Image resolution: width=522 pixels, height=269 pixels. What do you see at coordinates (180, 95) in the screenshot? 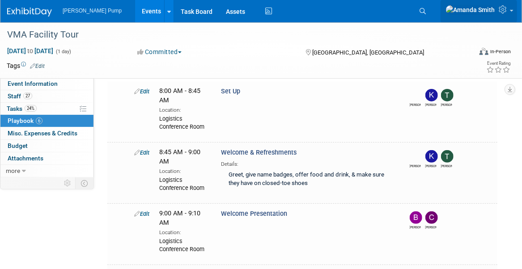
I see `span: 8:00 AM - 8:45 AM` at bounding box center [180, 95].